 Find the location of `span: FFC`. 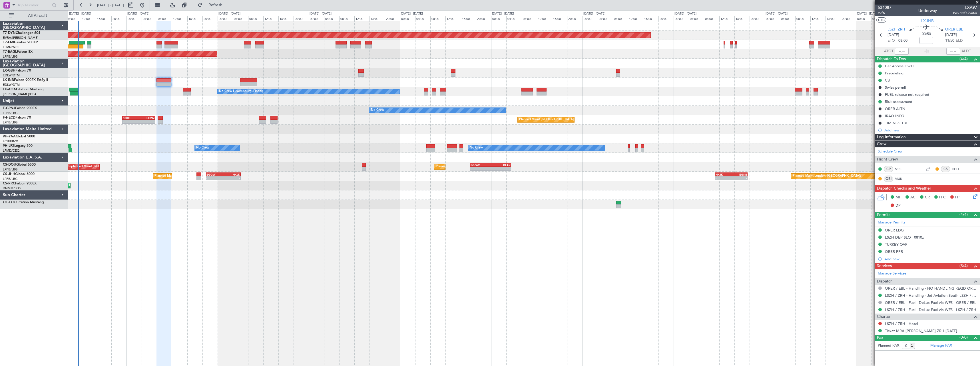

span: FFC is located at coordinates (942, 198).